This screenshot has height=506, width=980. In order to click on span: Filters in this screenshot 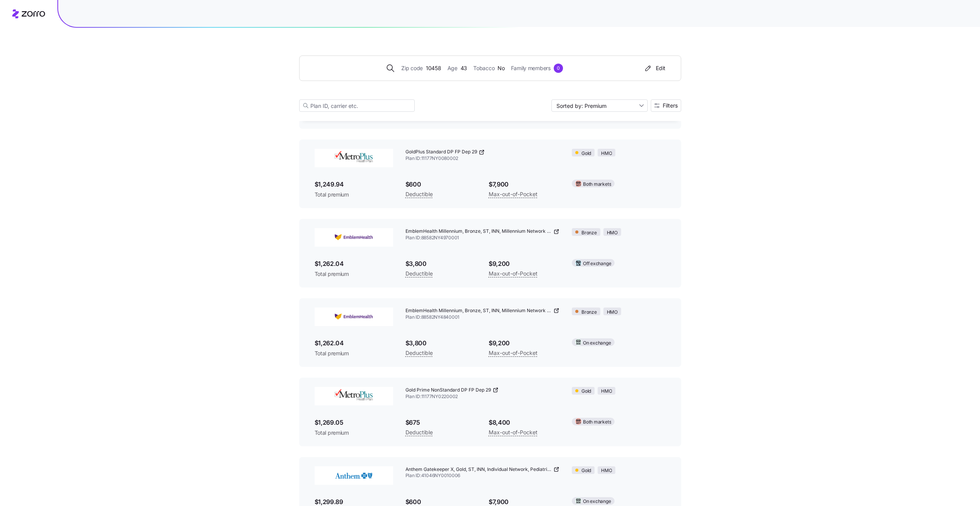, I will do `click(670, 106)`.